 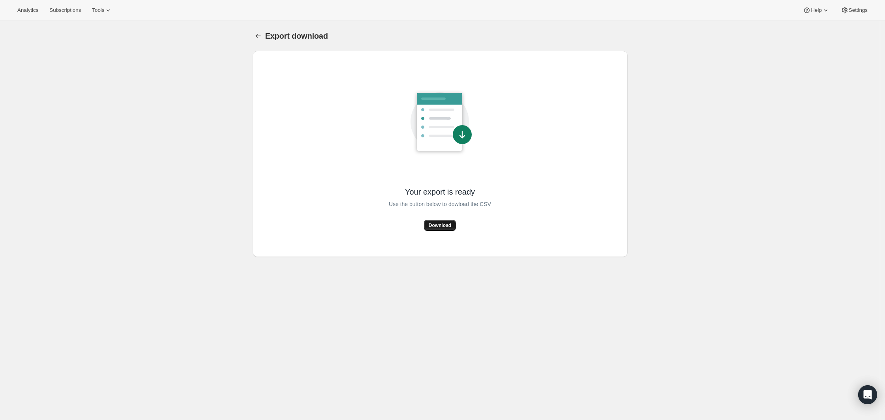 What do you see at coordinates (816, 10) in the screenshot?
I see `button: Help` at bounding box center [816, 10].